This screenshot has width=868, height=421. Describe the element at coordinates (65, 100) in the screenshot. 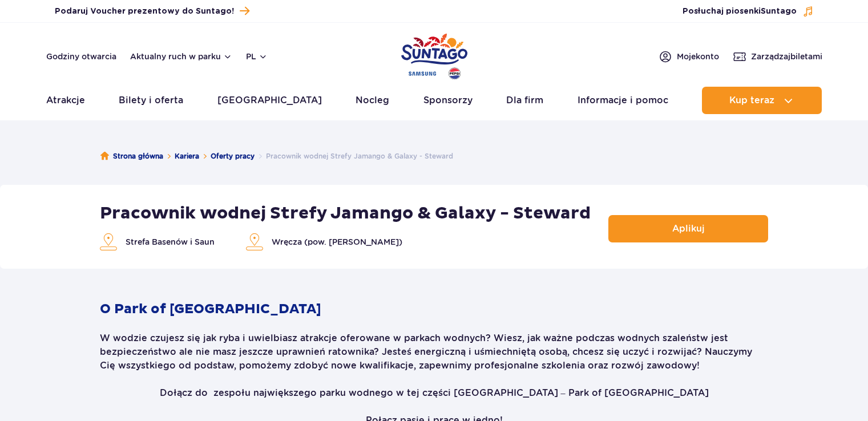

I see `a: Atrakcje` at that location.